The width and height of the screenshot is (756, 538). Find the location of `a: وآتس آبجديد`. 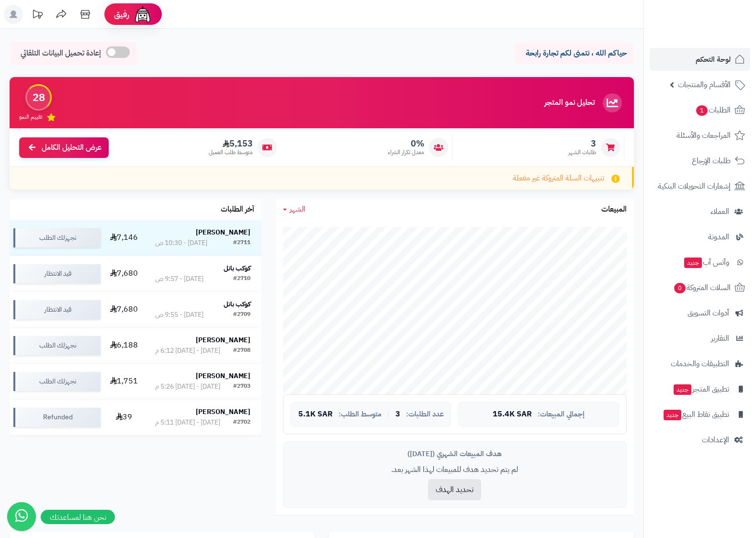

a: وآتس آبجديد is located at coordinates (700, 263).